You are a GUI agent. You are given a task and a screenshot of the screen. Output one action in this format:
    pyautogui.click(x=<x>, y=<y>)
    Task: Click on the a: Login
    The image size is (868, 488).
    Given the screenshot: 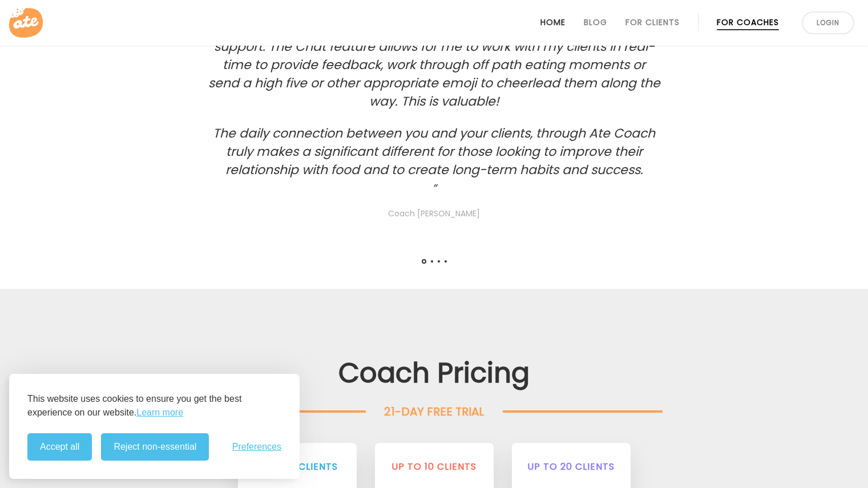 What is the action you would take?
    pyautogui.click(x=829, y=22)
    